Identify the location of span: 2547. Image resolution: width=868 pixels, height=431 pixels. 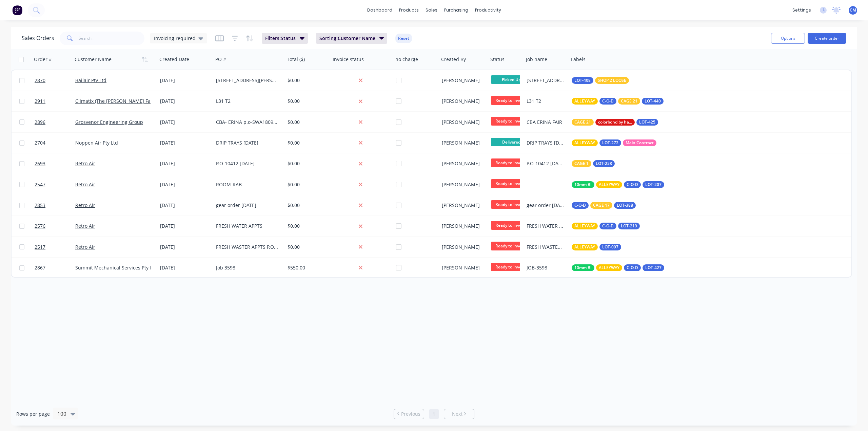
(40, 185).